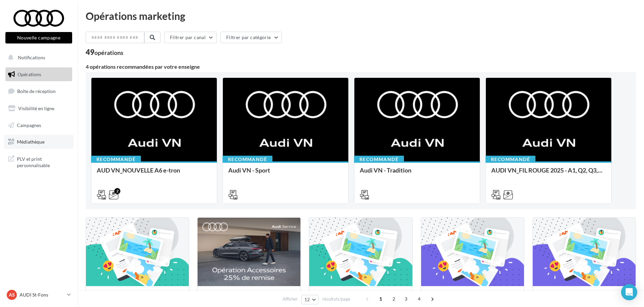 The image size is (644, 307). What do you see at coordinates (39, 38) in the screenshot?
I see `button: Nouvelle campagne` at bounding box center [39, 38].